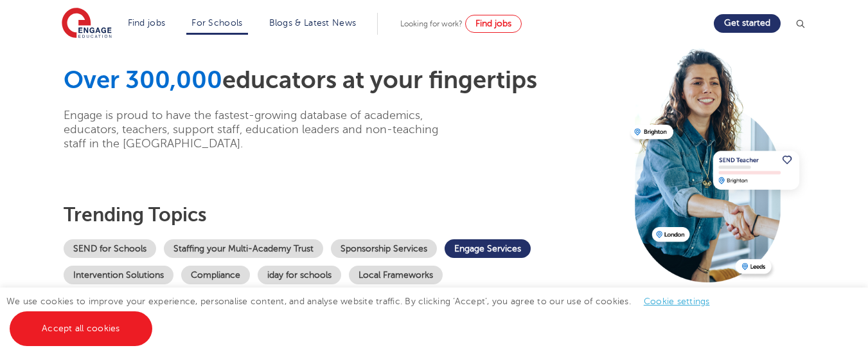 Image resolution: width=868 pixels, height=357 pixels. Describe the element at coordinates (747, 23) in the screenshot. I see `a: Get started` at that location.